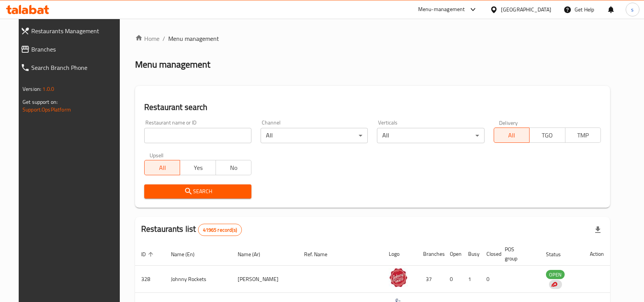 The image size is (644, 302). Describe the element at coordinates (147, 39) in the screenshot. I see `a: Home` at that location.